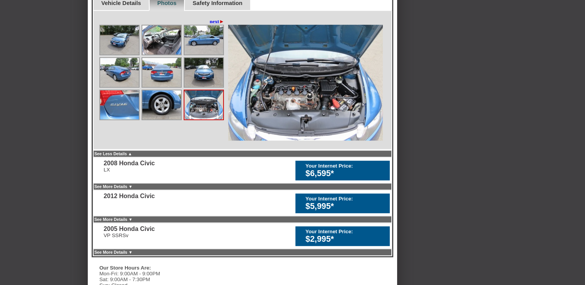 The height and width of the screenshot is (285, 585). I want to click on a: next►, so click(217, 22).